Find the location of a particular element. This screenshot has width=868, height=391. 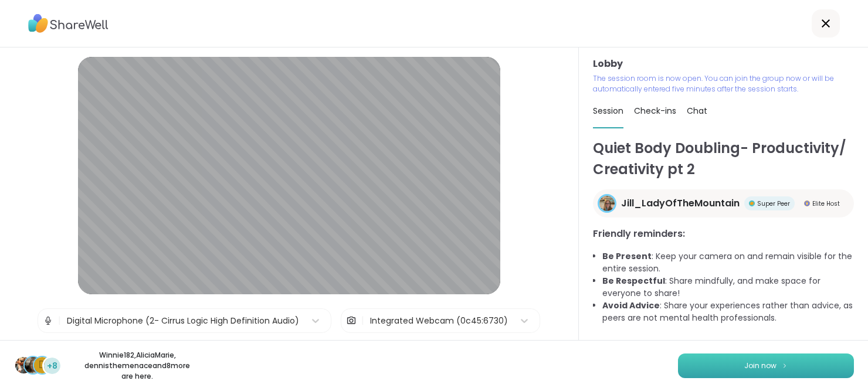

a: Jill_LadyOfTheMountainJill_LadyOfTheMountainSuper PeerSuper PeerElite HostElite Host is located at coordinates (723, 203).